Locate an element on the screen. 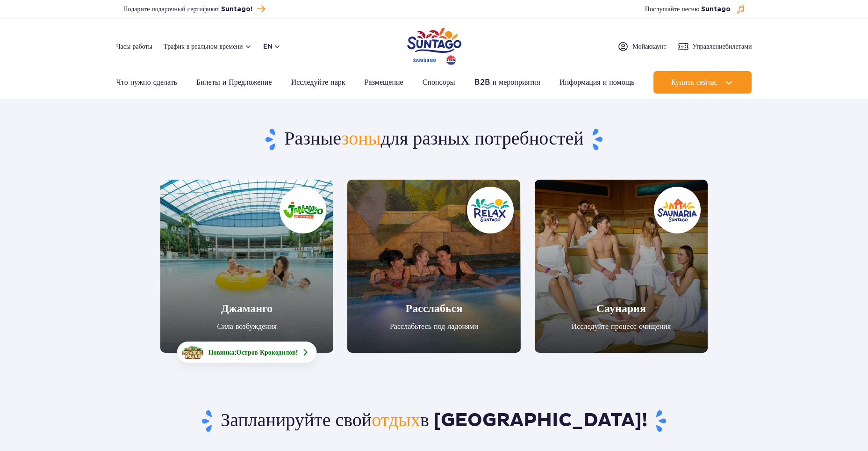  ya-tr-span: en is located at coordinates (268, 46).